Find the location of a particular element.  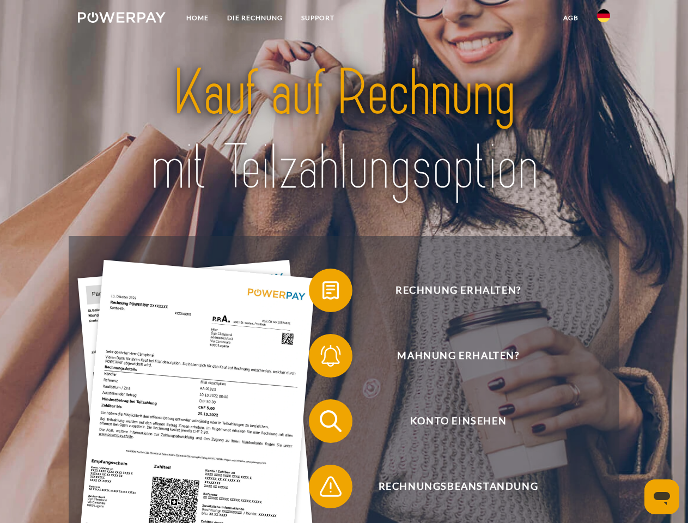

a: Home is located at coordinates (197, 18).